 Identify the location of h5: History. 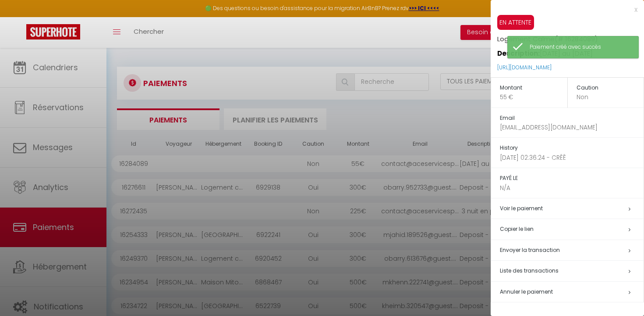
(572, 148).